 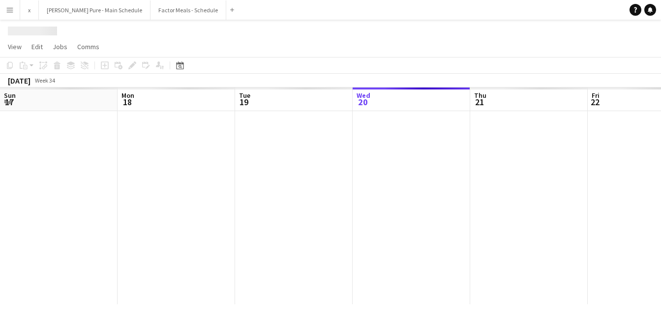 What do you see at coordinates (480, 95) in the screenshot?
I see `span: Thu` at bounding box center [480, 95].